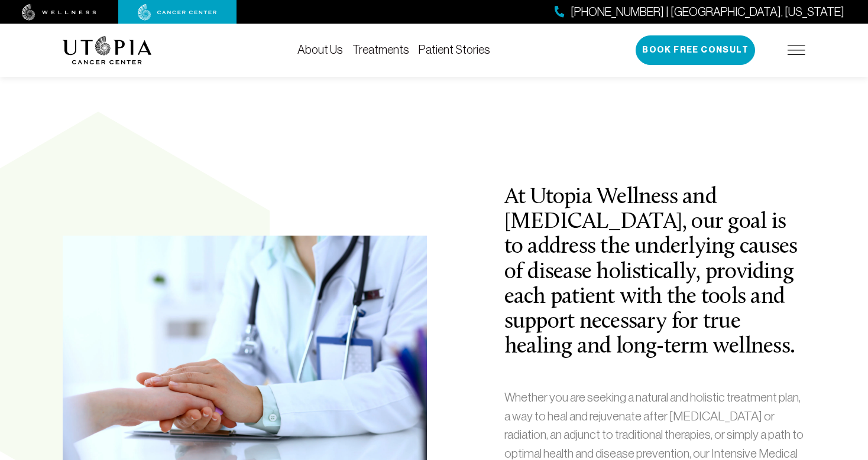  Describe the element at coordinates (380, 50) in the screenshot. I see `a: Treatments` at that location.